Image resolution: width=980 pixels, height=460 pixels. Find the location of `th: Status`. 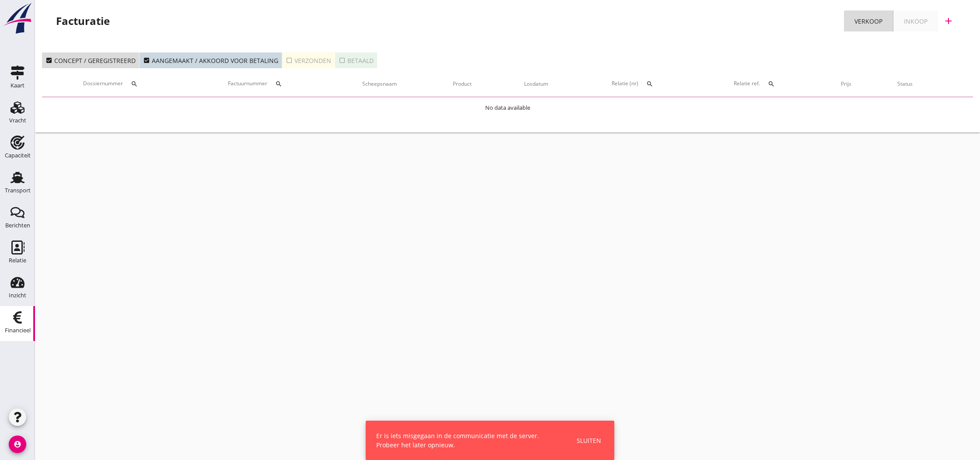

th: Status is located at coordinates (905, 84).